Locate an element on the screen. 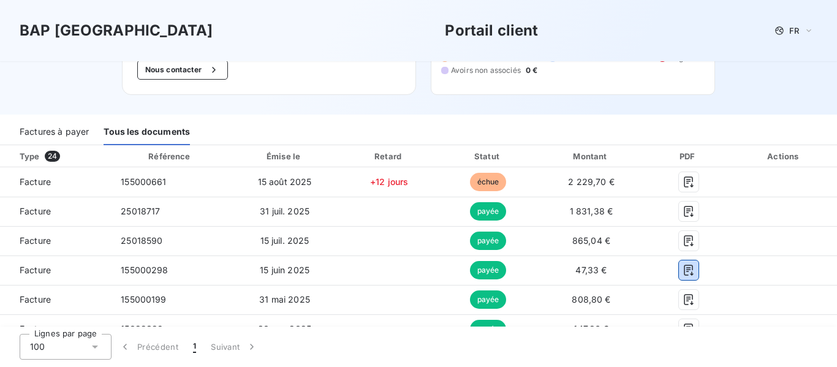  span: 0 € is located at coordinates (532, 71).